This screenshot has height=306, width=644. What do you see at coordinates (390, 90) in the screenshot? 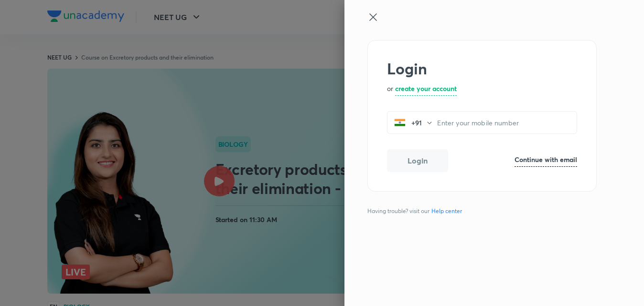
I see `p: or` at bounding box center [390, 90].